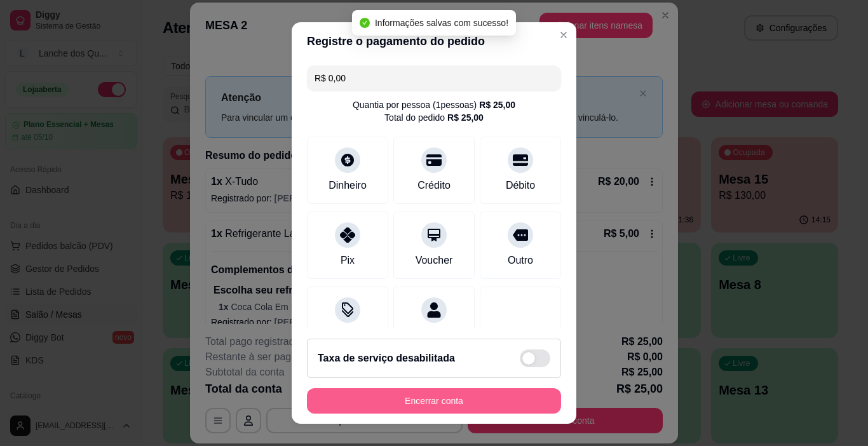 Image resolution: width=868 pixels, height=446 pixels. What do you see at coordinates (347, 186) in the screenshot?
I see `div: Dinheiro` at bounding box center [347, 186].